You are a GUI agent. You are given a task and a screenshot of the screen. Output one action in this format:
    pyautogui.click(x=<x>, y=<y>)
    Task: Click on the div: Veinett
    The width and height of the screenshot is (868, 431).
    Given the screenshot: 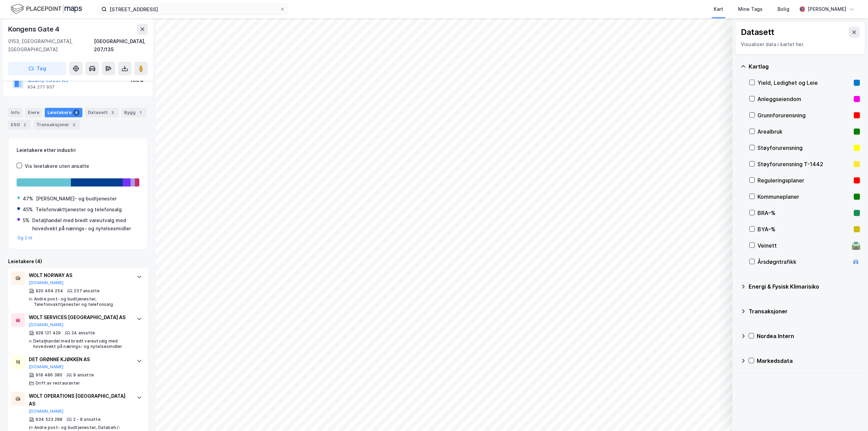 What is the action you would take?
    pyautogui.click(x=803, y=246)
    